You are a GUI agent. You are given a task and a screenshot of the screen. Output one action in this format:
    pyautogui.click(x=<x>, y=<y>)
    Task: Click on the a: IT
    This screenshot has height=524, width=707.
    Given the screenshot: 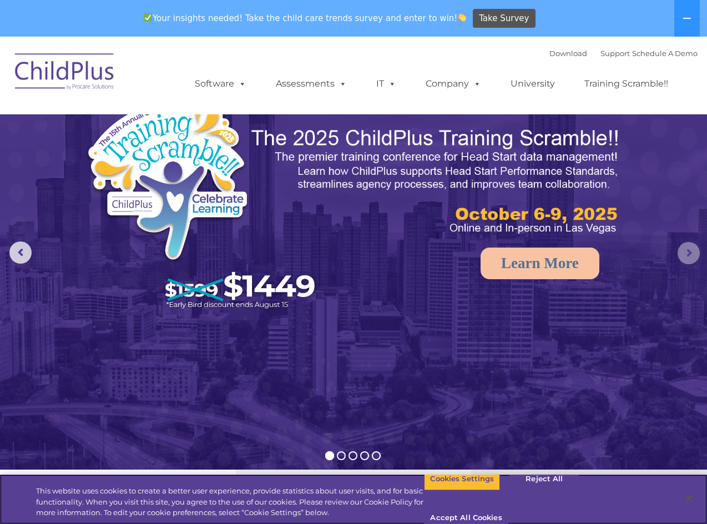 What is the action you would take?
    pyautogui.click(x=386, y=84)
    